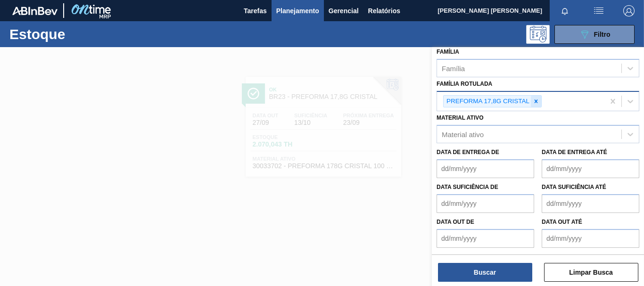  What do you see at coordinates (538, 34) in the screenshot?
I see `div: Pogramando: nenhum usuário selecionado` at bounding box center [538, 34].